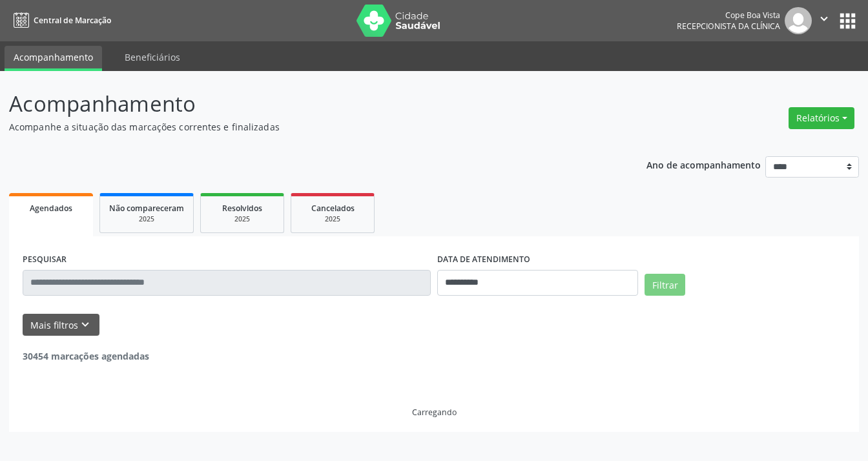 Image resolution: width=868 pixels, height=461 pixels. Describe the element at coordinates (61, 325) in the screenshot. I see `button: Mais filtroskeyboard_arrow_down` at that location.